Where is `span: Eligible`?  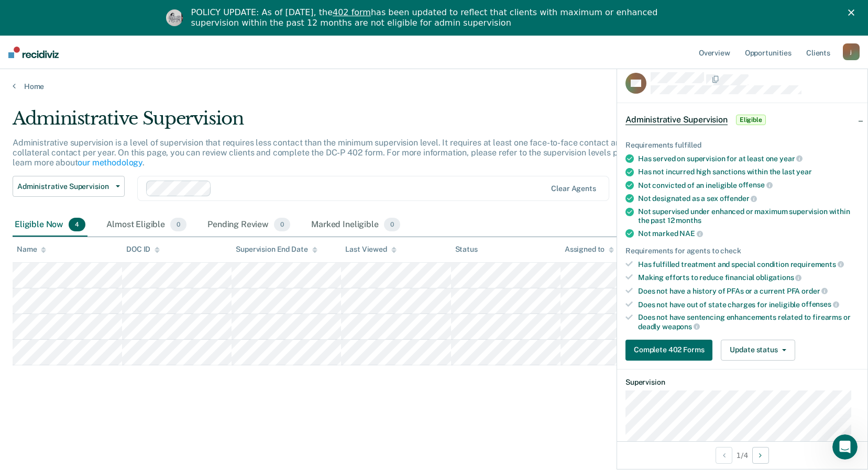
span: Eligible is located at coordinates (751, 120).